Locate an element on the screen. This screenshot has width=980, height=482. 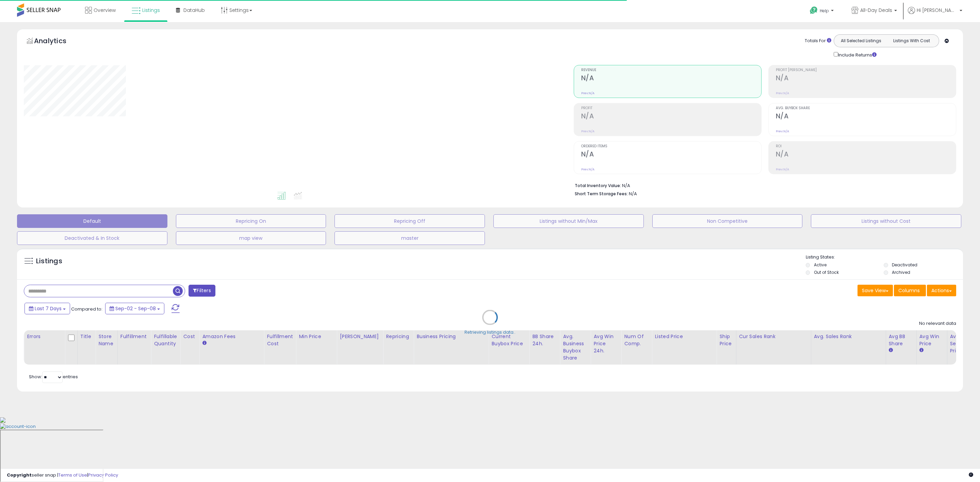
span: Profit is located at coordinates (671, 108).